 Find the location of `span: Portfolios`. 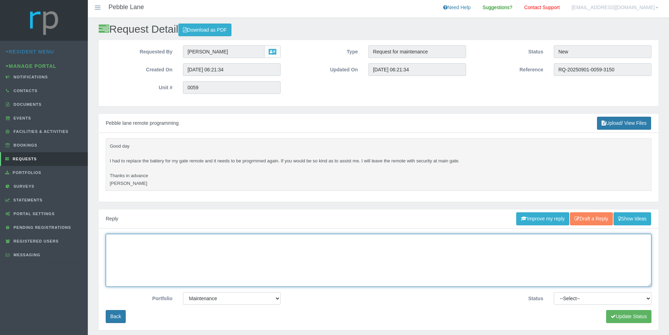

span: Portfolios is located at coordinates (26, 172).